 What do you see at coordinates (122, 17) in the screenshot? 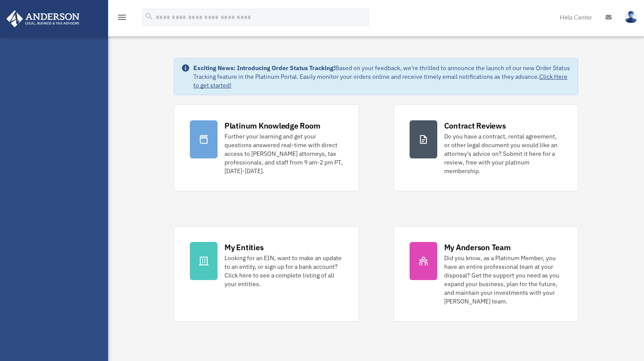
I see `i: menu` at bounding box center [122, 17].